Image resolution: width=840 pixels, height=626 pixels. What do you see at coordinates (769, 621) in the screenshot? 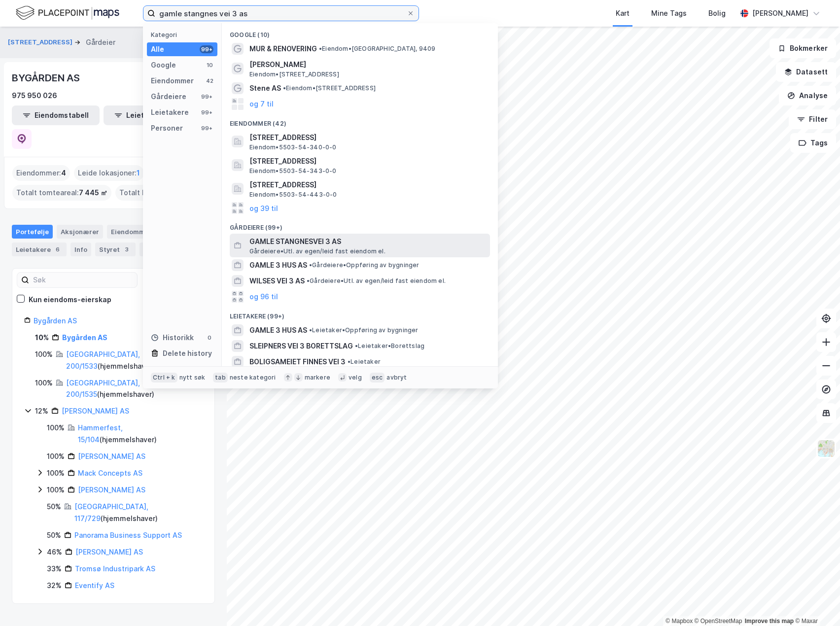
I see `a: Improve this map` at bounding box center [769, 621].